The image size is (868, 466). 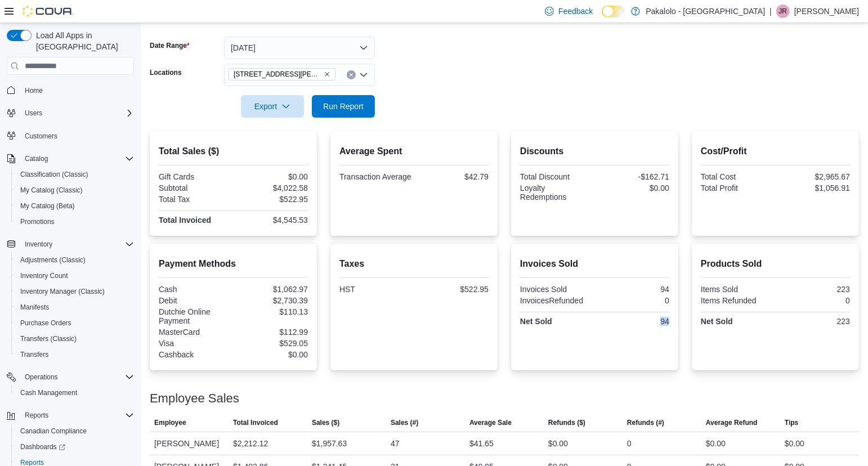 I want to click on div: $112.99, so click(x=272, y=332).